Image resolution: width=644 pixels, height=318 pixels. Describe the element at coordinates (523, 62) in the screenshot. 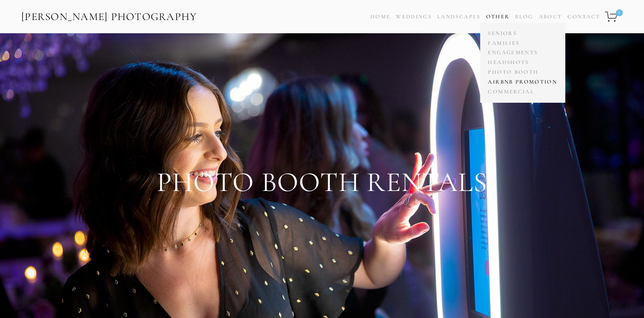

I see `a: Headshots` at that location.